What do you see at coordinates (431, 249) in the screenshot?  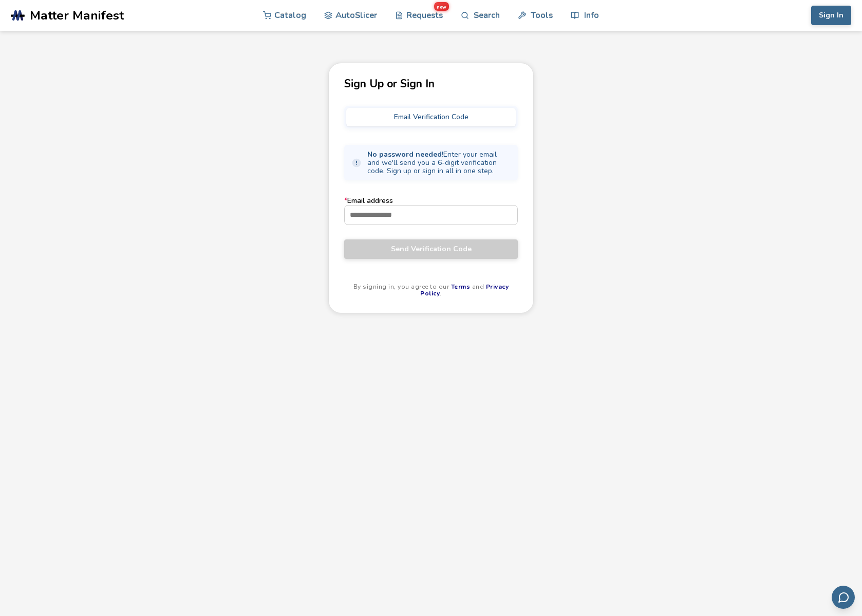 I see `span: Send Verification Code` at bounding box center [431, 249].